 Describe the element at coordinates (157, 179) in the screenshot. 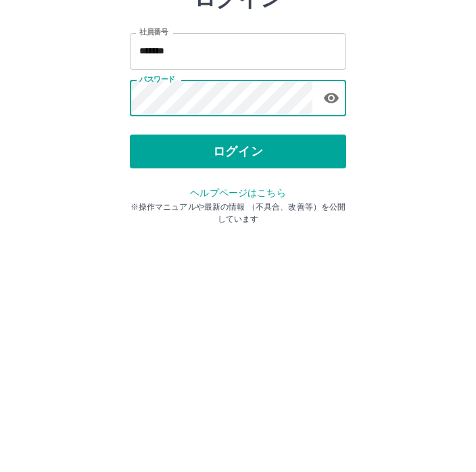

I see `label: パスワード` at that location.